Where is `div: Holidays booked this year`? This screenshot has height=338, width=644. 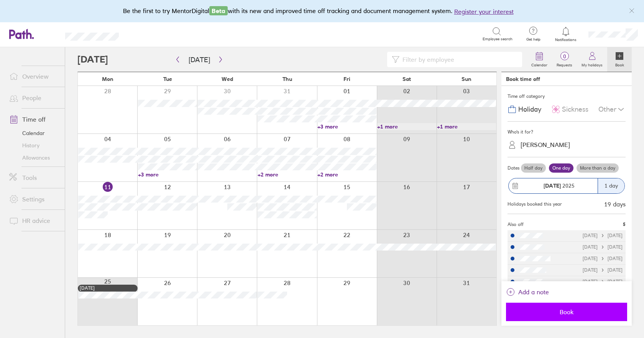 div: Holidays booked this year is located at coordinates (535, 204).